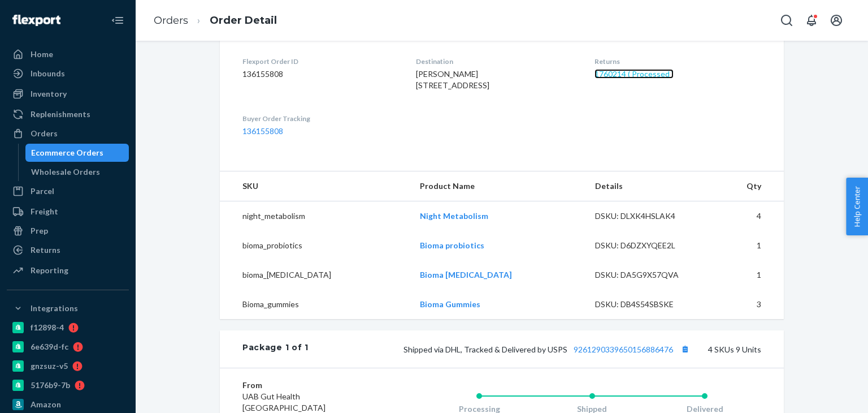 This screenshot has height=413, width=868. I want to click on a: gnzsuz-v5, so click(68, 366).